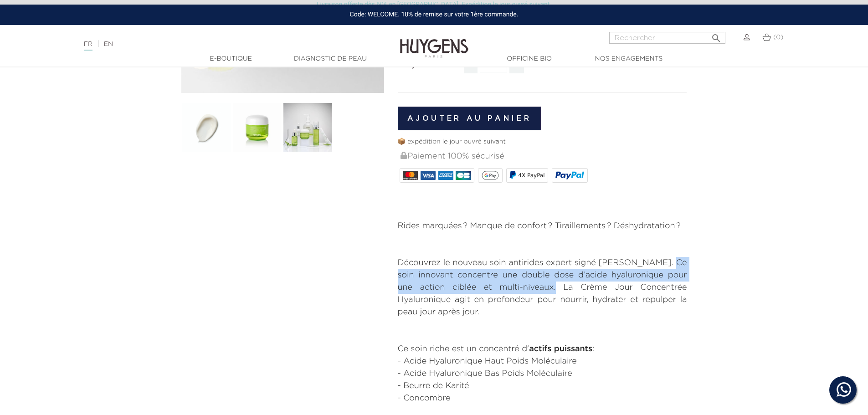 This screenshot has width=868, height=415. I want to click on img: google_pay, so click(490, 175).